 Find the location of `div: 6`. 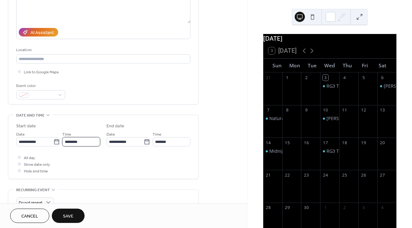

div: 6 is located at coordinates (383, 78).